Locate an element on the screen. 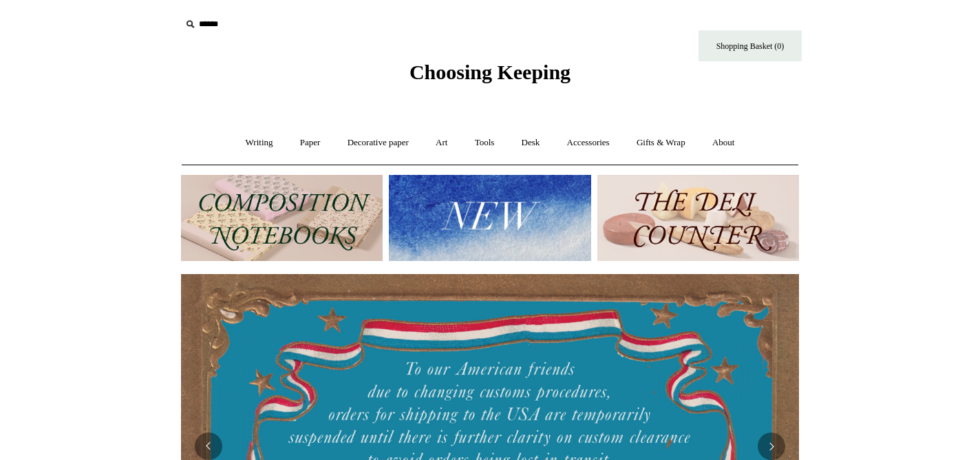  a: Decorative paper is located at coordinates (378, 143).